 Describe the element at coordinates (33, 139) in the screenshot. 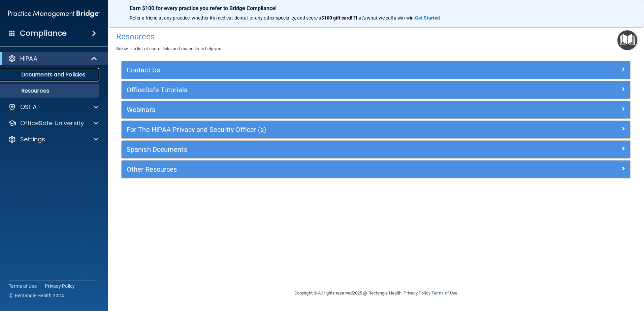

I see `p: Settings` at that location.